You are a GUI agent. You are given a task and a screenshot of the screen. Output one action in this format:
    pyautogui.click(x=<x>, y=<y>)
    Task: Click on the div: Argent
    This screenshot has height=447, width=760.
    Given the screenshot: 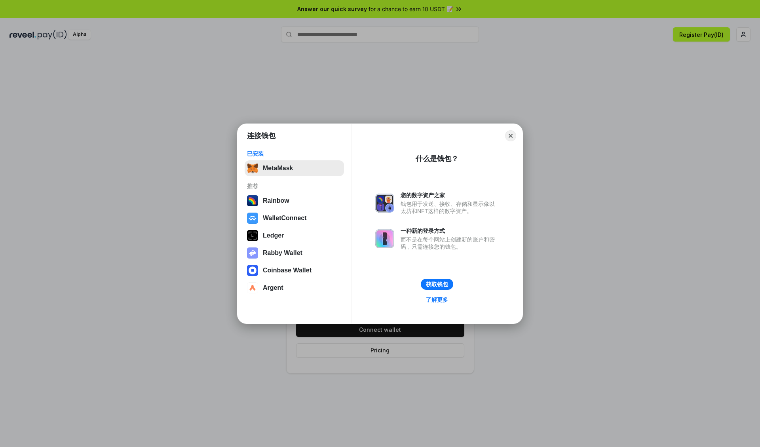 What is the action you would take?
    pyautogui.click(x=273, y=288)
    